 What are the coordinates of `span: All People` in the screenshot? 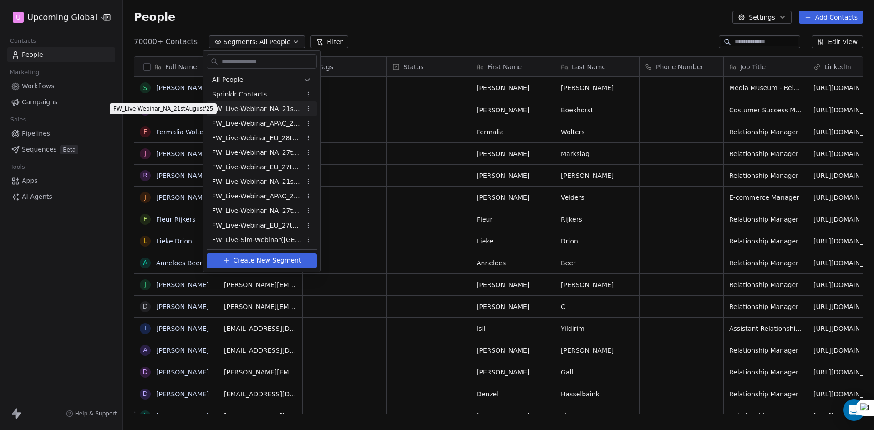 It's located at (228, 80).